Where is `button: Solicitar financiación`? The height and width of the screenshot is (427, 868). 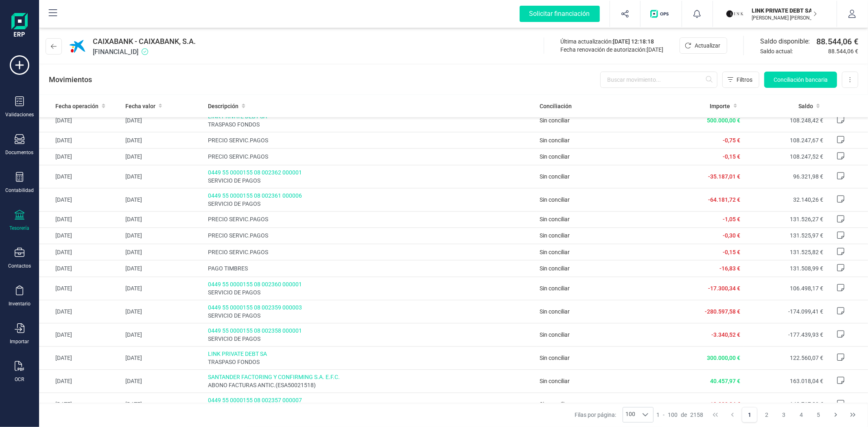 button: Solicitar financiación is located at coordinates (559, 14).